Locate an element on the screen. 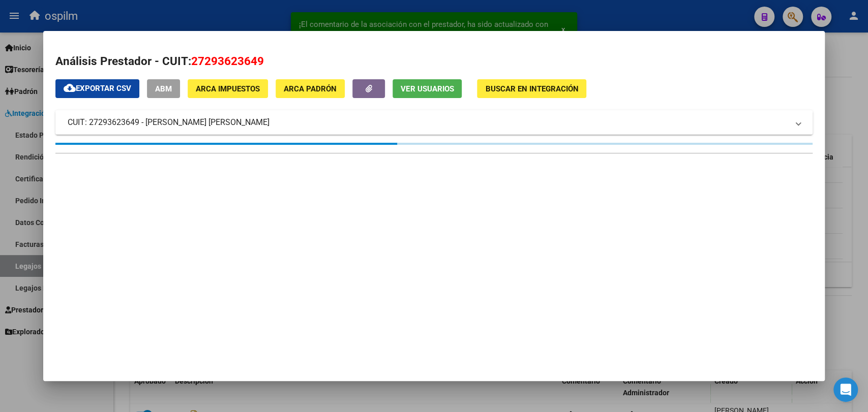 The width and height of the screenshot is (868, 412). span: Ver Usuarios is located at coordinates (427, 89).